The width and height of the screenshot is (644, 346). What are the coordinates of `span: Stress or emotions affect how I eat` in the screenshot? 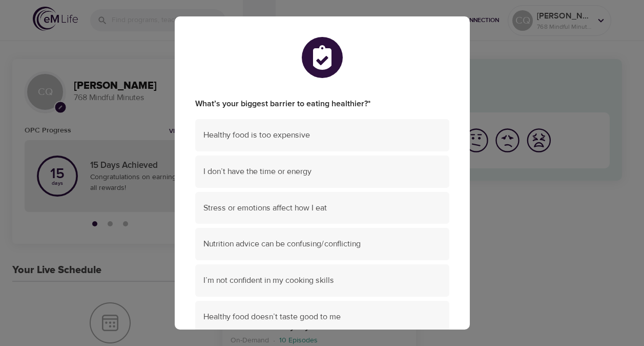 It's located at (322, 207).